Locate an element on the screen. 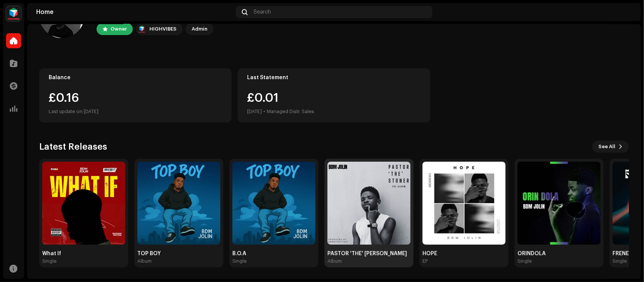  div: Owner is located at coordinates (118, 29).